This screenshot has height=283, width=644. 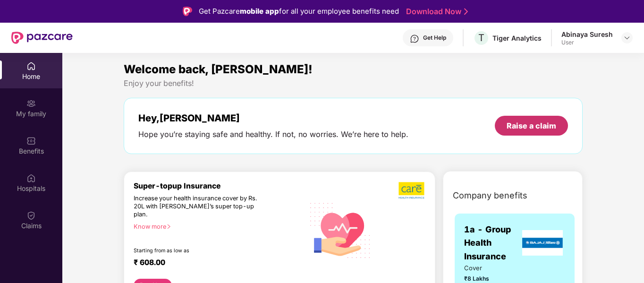 I want to click on img: svg+xml;base64,PHN2ZyB3aWR0aD0iMjAiIGhlaWdodD0iMjAiIHZpZXdCb3g9IjAgMCAyMCAyMCIgZmlsbD0ibm9uZSIgeG..., so click(x=31, y=103).